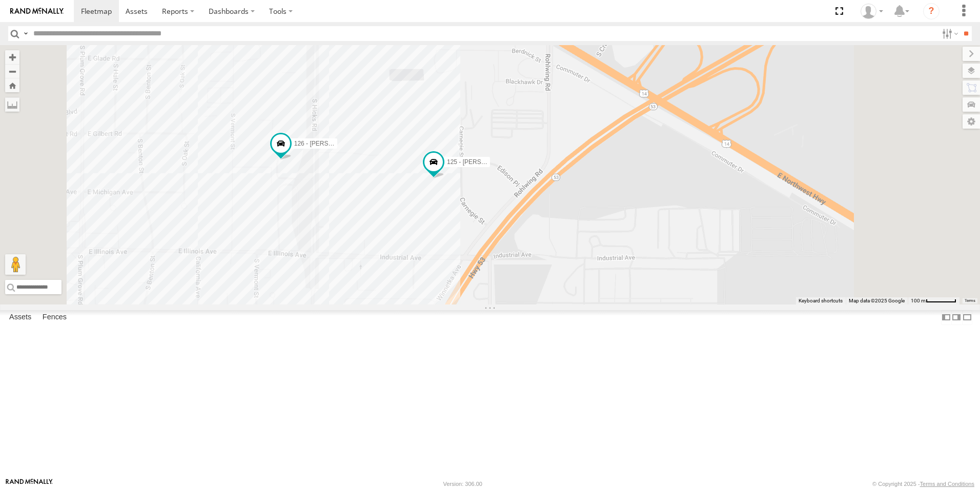 The width and height of the screenshot is (980, 489). I want to click on button: Map Scale: 100 m per 56 pixels, so click(933, 301).